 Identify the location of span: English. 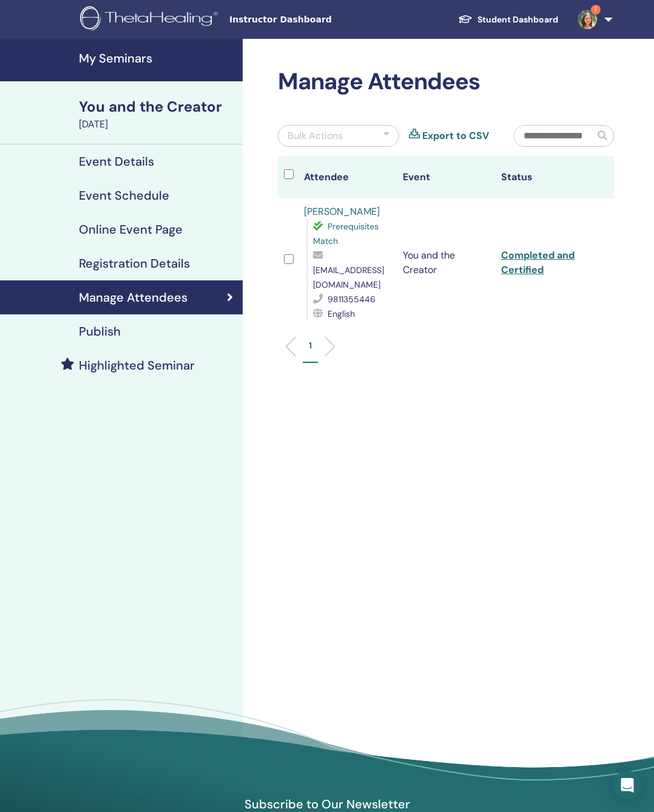
(341, 314).